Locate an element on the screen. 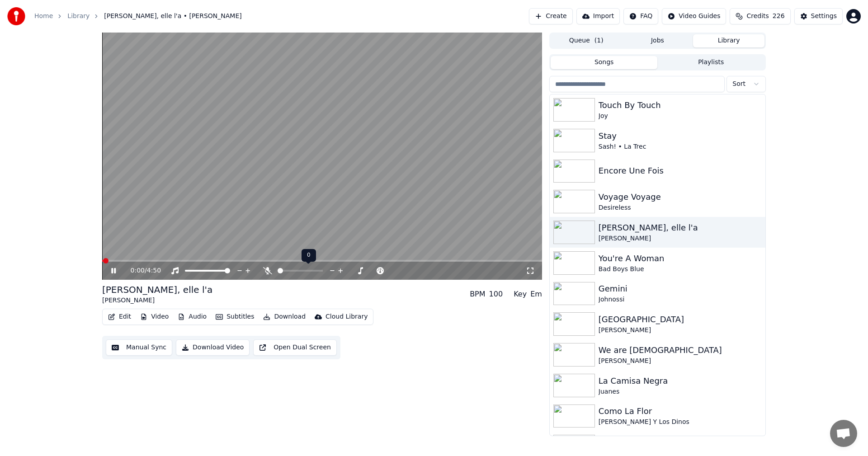  div: Bad Boys Blue is located at coordinates (680, 270).